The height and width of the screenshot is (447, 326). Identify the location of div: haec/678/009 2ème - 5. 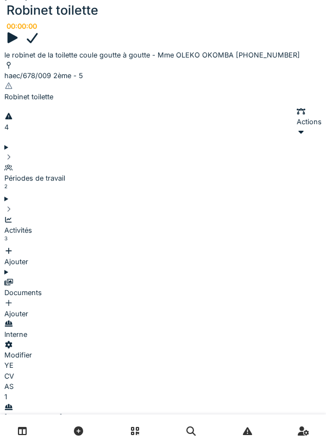
(163, 75).